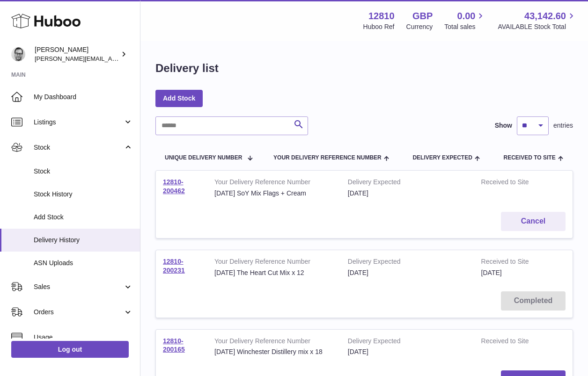 This screenshot has height=376, width=588. Describe the element at coordinates (78, 122) in the screenshot. I see `span: Listings` at that location.